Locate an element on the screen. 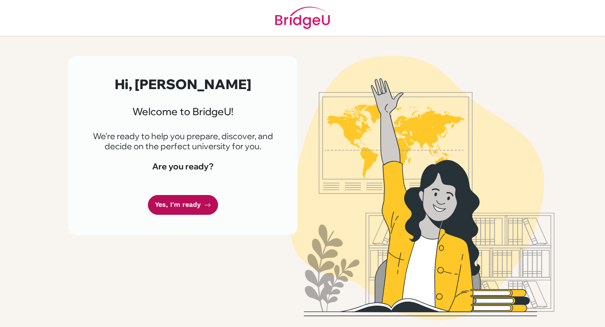 The width and height of the screenshot is (605, 327). h3: Welcome to BridgeU! is located at coordinates (183, 111).